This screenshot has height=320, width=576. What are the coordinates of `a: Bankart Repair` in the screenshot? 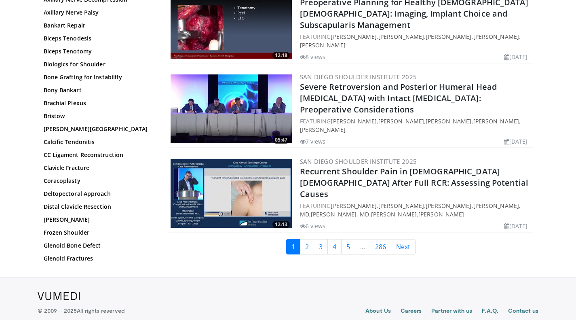 It's located at (98, 25).